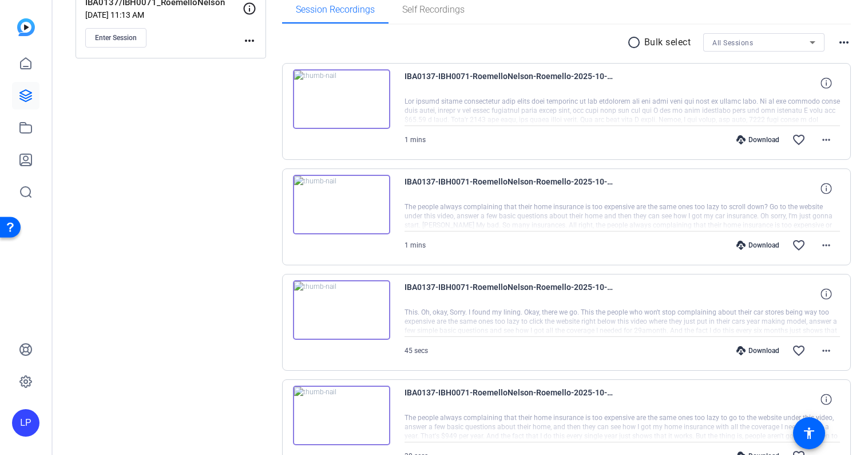 The height and width of the screenshot is (455, 868). I want to click on mat-icon: radio_button_unchecked, so click(636, 42).